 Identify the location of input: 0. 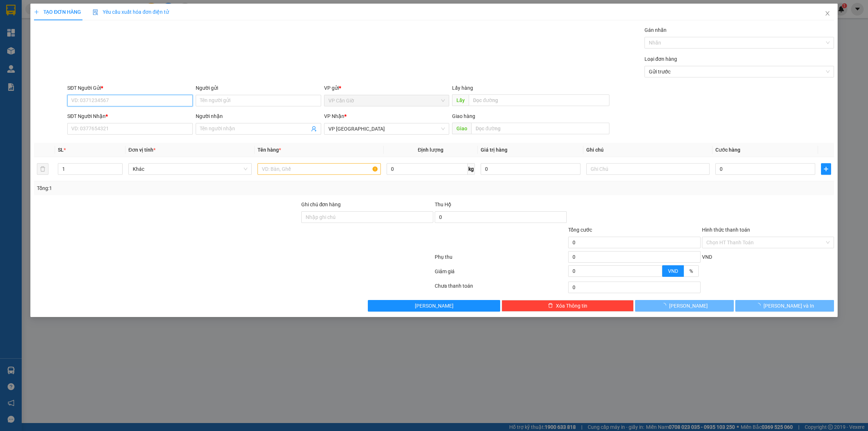
(531, 169).